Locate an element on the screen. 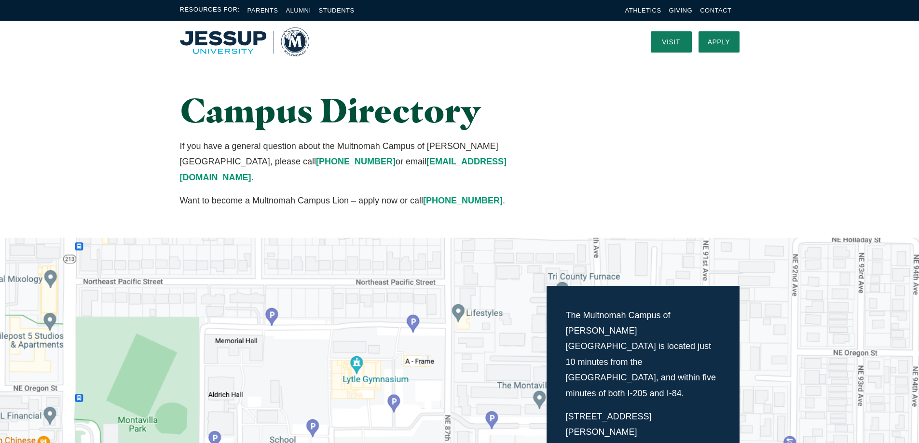 This screenshot has width=919, height=443. a: Visit is located at coordinates (671, 42).